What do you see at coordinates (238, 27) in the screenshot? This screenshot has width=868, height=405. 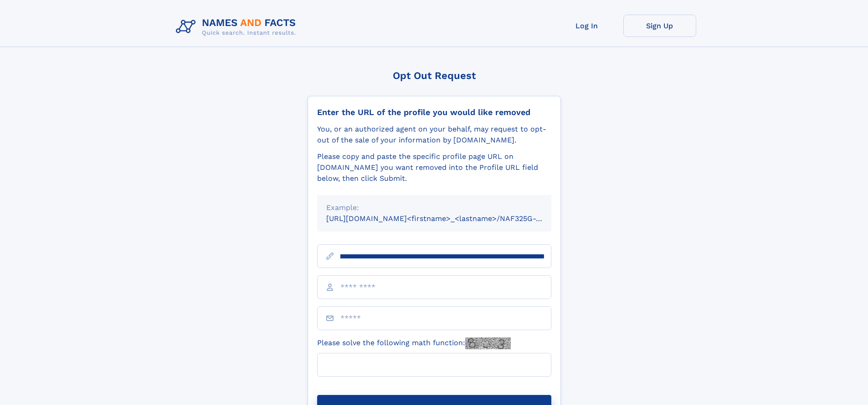 I see `img: Logo Names and Facts` at bounding box center [238, 27].